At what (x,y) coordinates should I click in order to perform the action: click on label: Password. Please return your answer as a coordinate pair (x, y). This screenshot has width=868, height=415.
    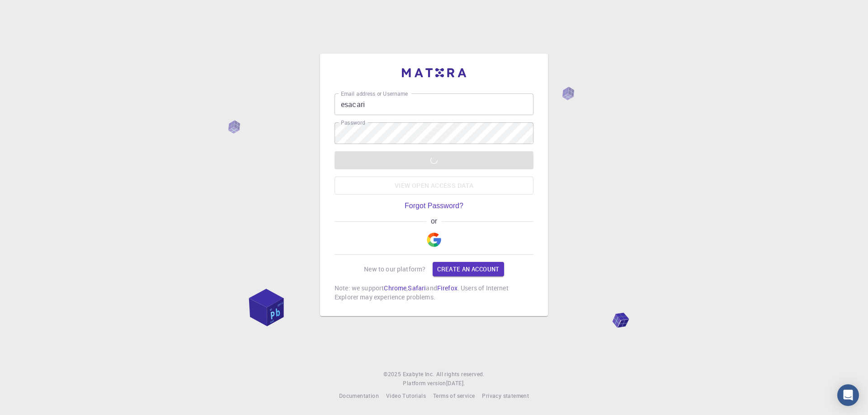
    Looking at the image, I should click on (353, 122).